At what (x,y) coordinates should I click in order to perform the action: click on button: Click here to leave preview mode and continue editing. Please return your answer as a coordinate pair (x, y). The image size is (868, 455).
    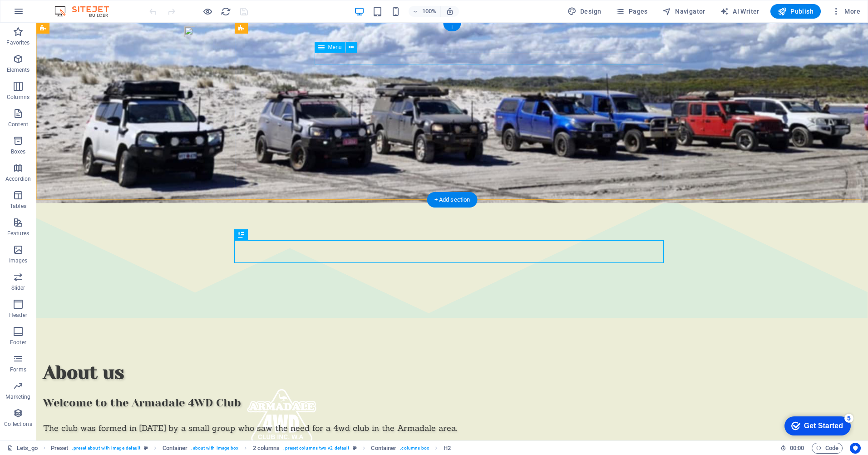
    Looking at the image, I should click on (207, 12).